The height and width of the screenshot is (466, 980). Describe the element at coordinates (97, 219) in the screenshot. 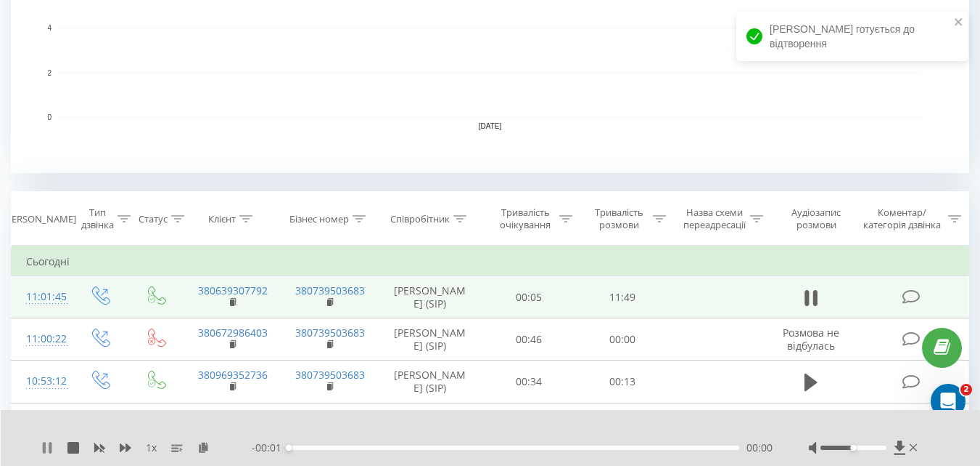

I see `div: Тип дзвінка` at that location.